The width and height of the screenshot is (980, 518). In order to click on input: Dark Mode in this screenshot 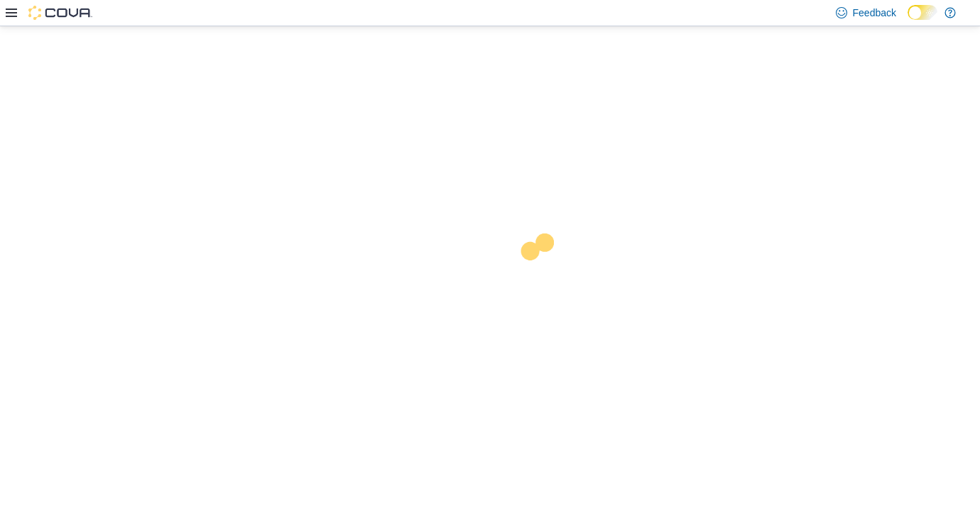, I will do `click(922, 12)`.